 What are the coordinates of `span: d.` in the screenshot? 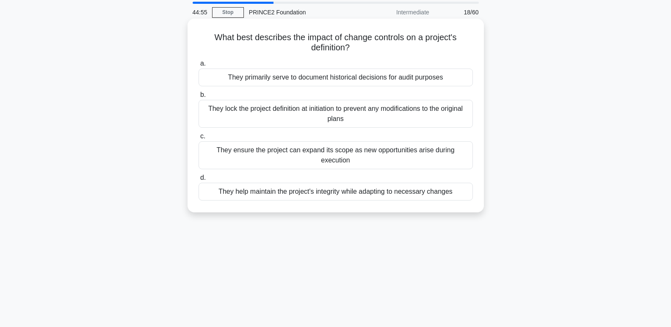 It's located at (203, 177).